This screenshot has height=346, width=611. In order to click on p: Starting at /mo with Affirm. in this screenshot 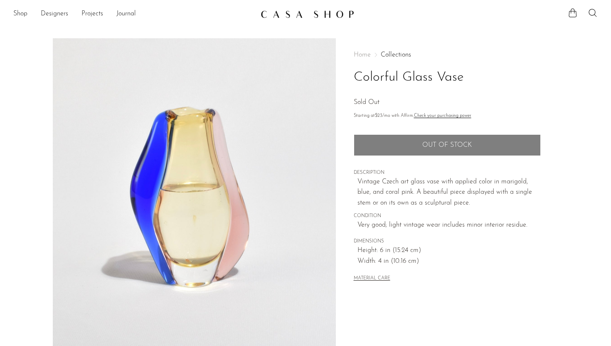, I will do `click(448, 116)`.